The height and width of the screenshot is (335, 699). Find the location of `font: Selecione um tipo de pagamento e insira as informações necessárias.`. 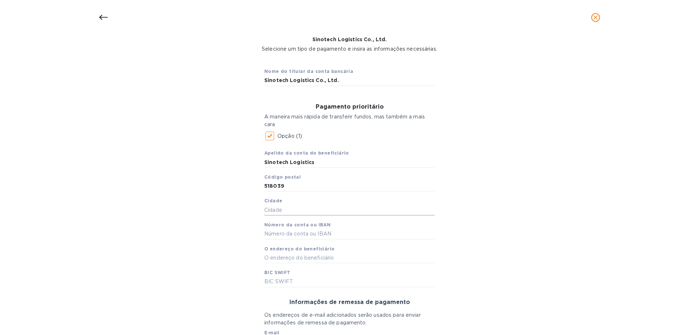

font: Selecione um tipo de pagamento e insira as informações necessárias. is located at coordinates (350, 49).